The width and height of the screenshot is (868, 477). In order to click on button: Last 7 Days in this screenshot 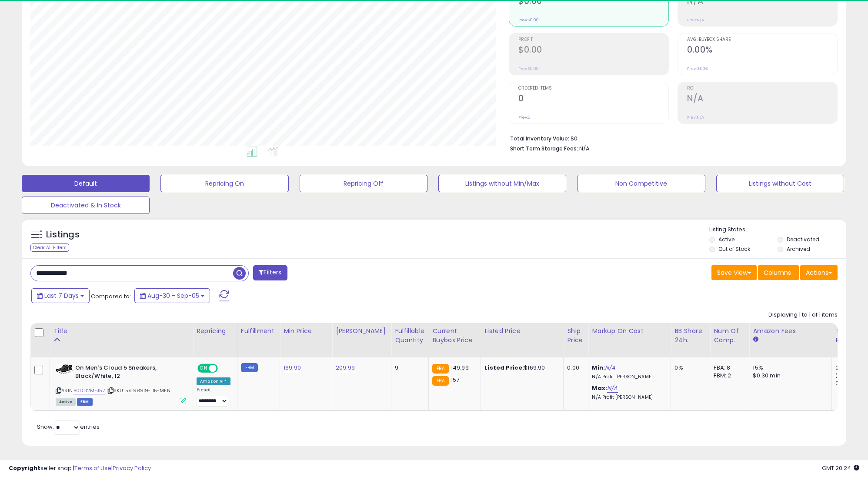, I will do `click(60, 295)`.